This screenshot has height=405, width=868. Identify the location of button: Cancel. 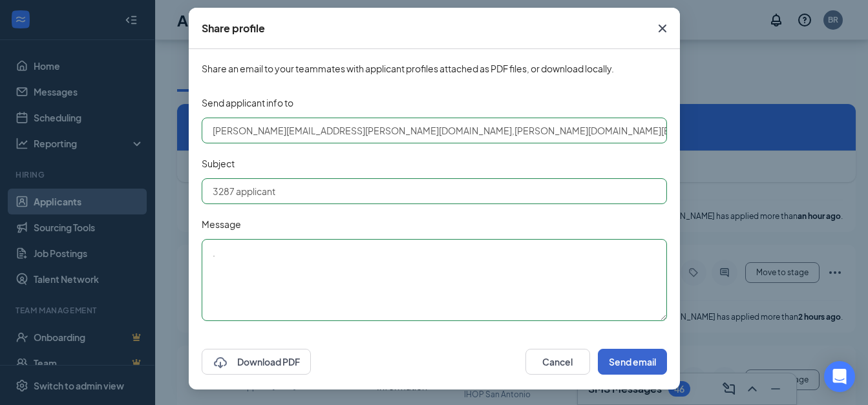
(557, 362).